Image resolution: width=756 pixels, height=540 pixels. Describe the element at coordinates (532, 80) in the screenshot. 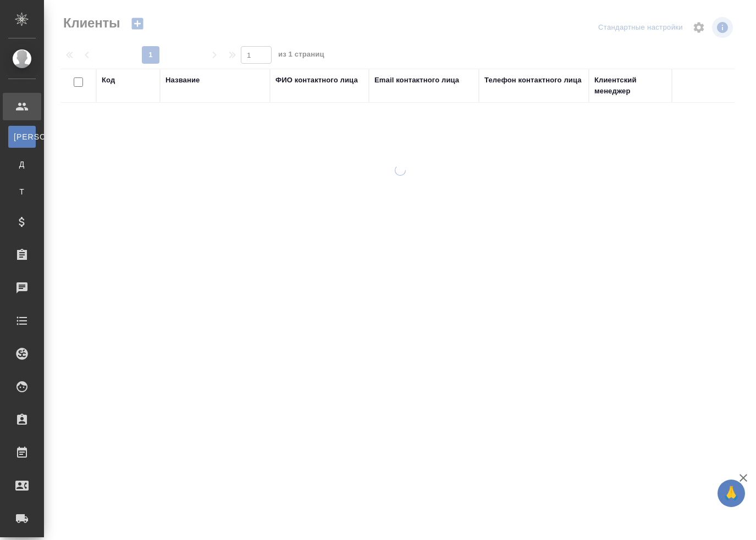

I see `div: Телефон контактного лица` at that location.